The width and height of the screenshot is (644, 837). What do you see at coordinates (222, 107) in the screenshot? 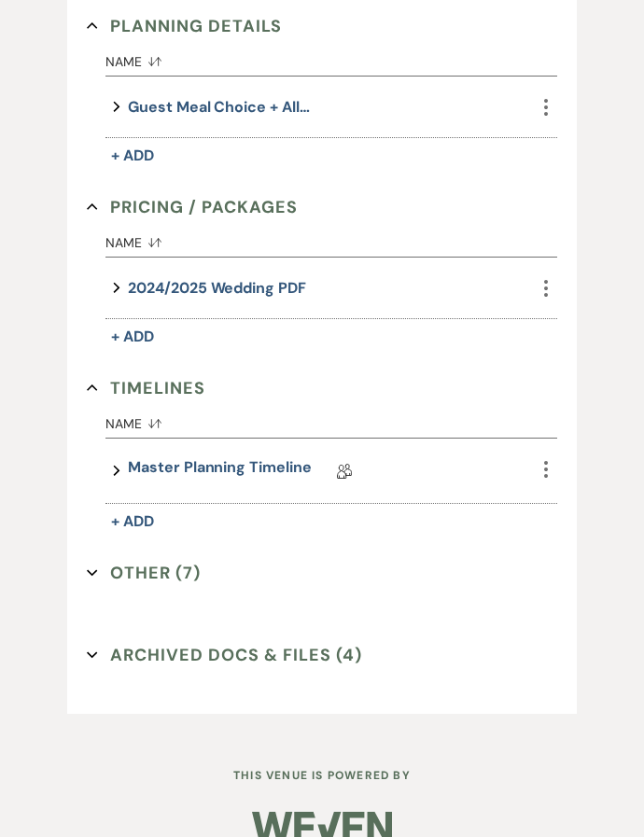
I see `button: Guest meal choice + allergies/restrictions` at bounding box center [222, 107].